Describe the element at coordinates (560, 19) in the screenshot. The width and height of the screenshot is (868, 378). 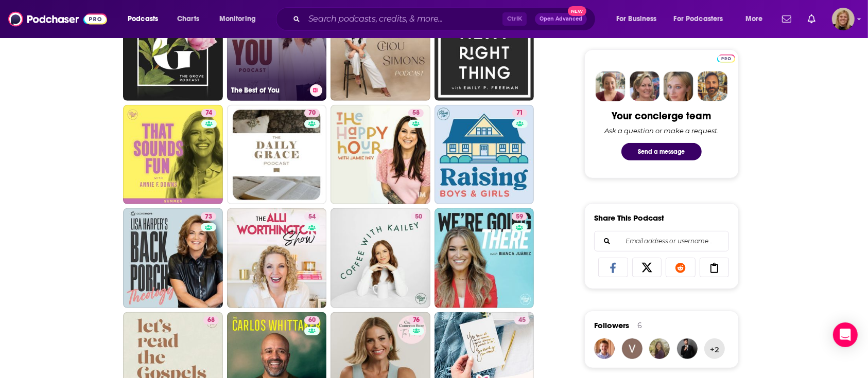
I see `span: Open Advanced` at that location.